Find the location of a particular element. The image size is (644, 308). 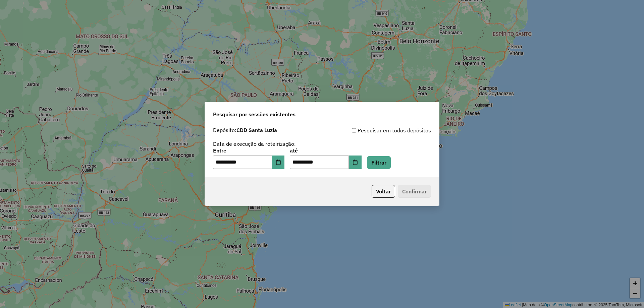

div: Pesquisar em todos depósitos is located at coordinates (376, 130).